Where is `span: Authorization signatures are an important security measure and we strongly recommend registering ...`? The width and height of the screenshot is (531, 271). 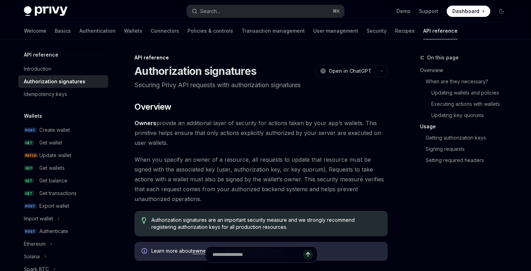 span: Authorization signatures are an important security measure and we strongly recommend registering ... is located at coordinates (266, 223).